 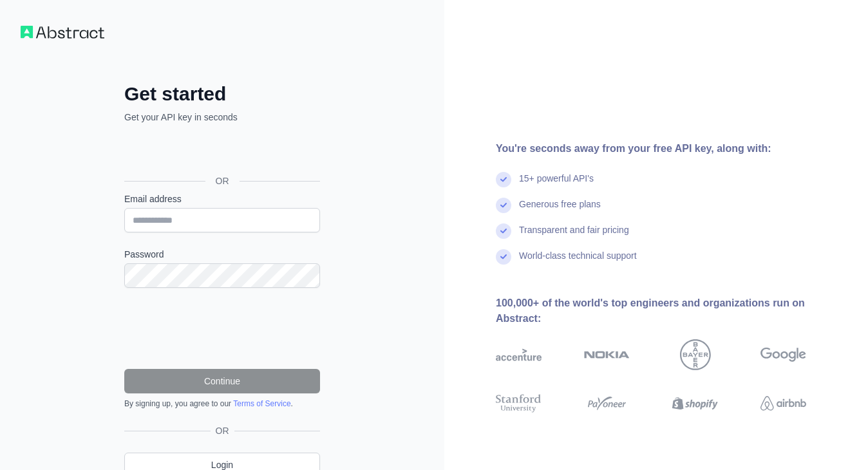 I want to click on div: You're seconds away from your free API key, along with:, so click(x=672, y=149).